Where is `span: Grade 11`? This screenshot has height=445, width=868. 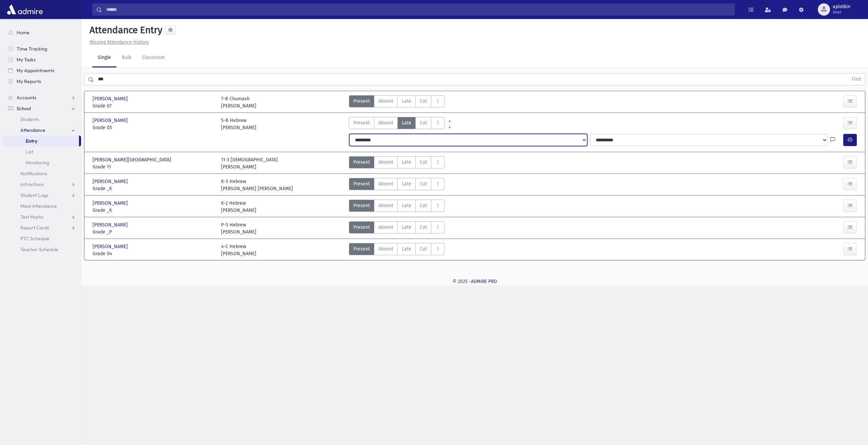 span: Grade 11 is located at coordinates (154, 167).